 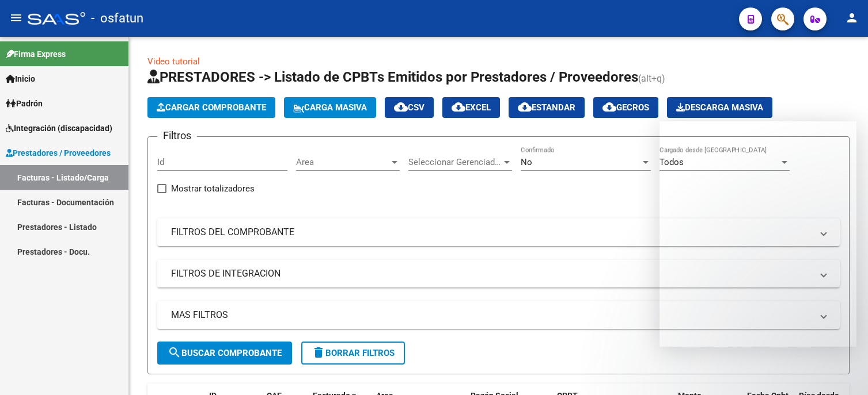 What do you see at coordinates (16, 18) in the screenshot?
I see `mat-icon: menu` at bounding box center [16, 18].